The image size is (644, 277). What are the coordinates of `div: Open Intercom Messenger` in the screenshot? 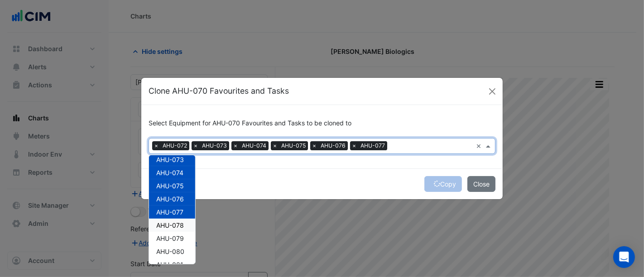 It's located at (624, 257).